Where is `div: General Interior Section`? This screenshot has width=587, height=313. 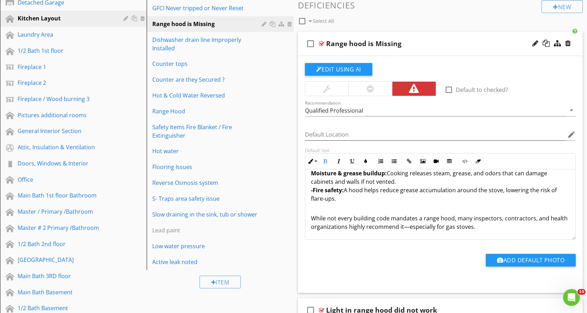
div: General Interior Section is located at coordinates (65, 131).